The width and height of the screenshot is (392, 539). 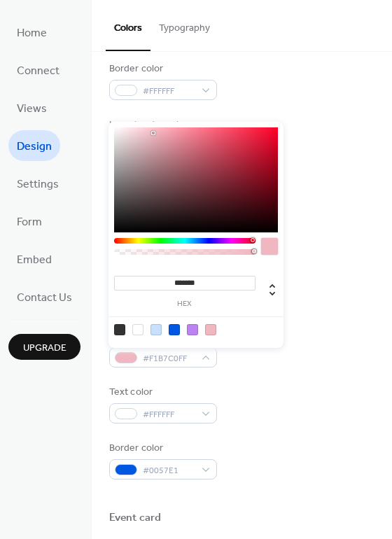 What do you see at coordinates (38, 72) in the screenshot?
I see `span: Connect` at bounding box center [38, 72].